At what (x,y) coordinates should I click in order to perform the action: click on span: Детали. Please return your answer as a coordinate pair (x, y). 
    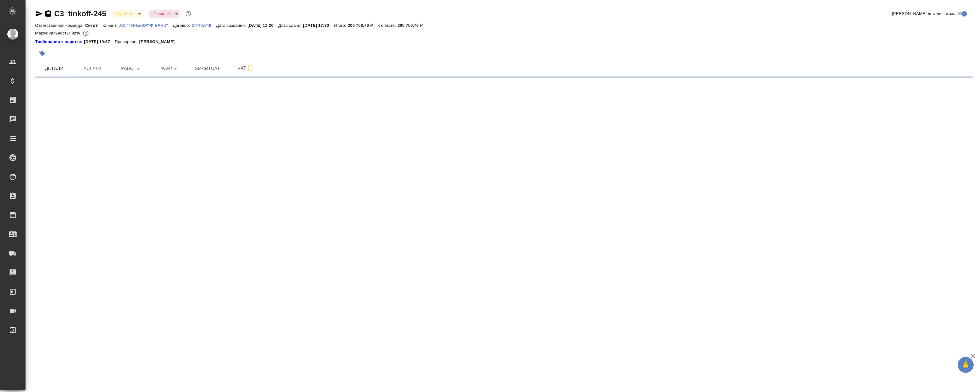
    Looking at the image, I should click on (54, 68).